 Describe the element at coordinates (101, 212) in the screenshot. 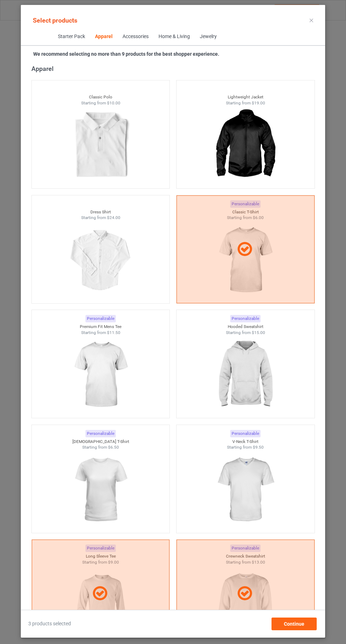

I see `div: Dress Shirt` at that location.